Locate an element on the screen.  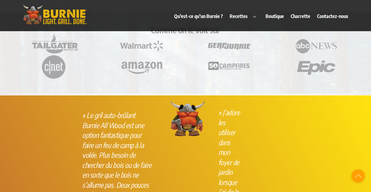
a: Qu’est-ce qu’un Burnie ? is located at coordinates (198, 16).